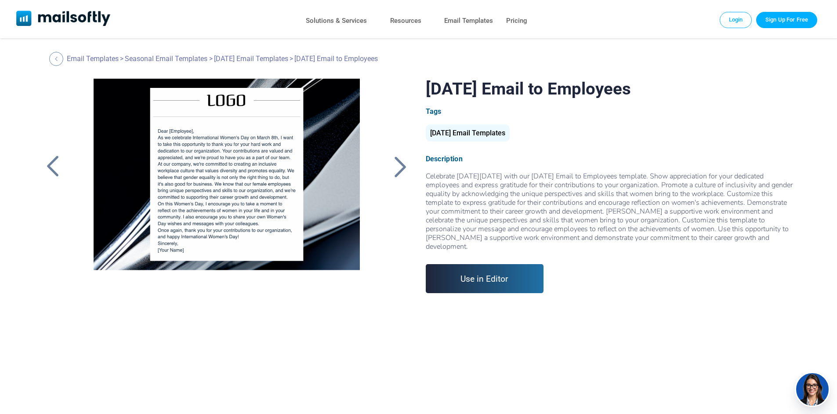 The height and width of the screenshot is (414, 837). Describe the element at coordinates (610, 111) in the screenshot. I see `div: Tags` at that location.